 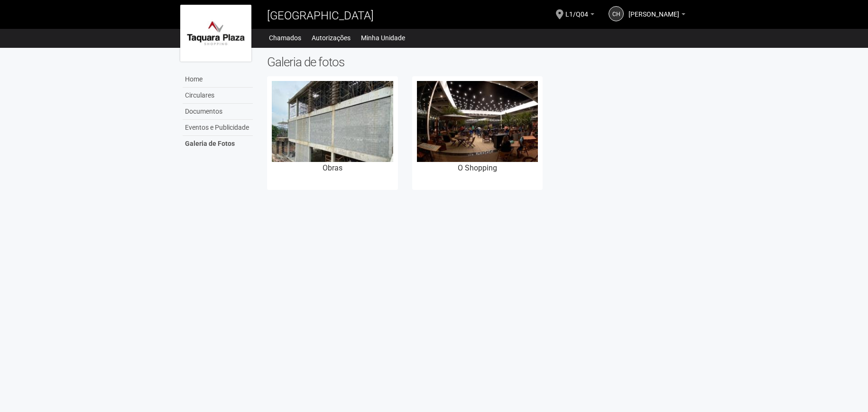 I want to click on img: a4db6709-1bd3-4664-801b-1b0c8021d35a, so click(x=333, y=121).